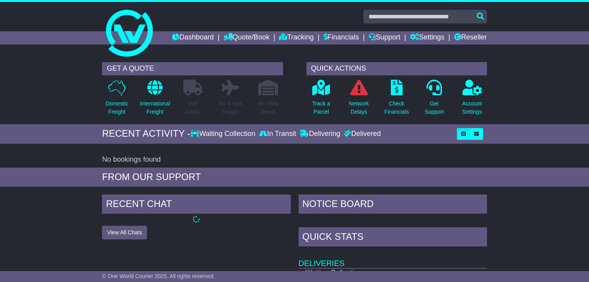 Image resolution: width=589 pixels, height=282 pixels. What do you see at coordinates (277, 134) in the screenshot?
I see `div: In Transit` at bounding box center [277, 134].